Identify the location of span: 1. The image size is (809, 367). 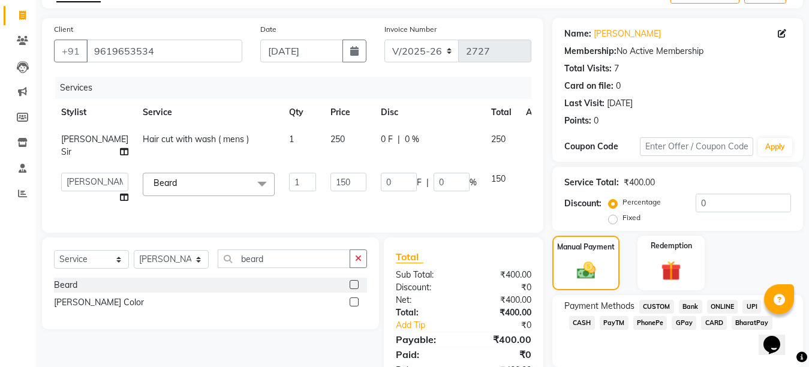
(292, 139).